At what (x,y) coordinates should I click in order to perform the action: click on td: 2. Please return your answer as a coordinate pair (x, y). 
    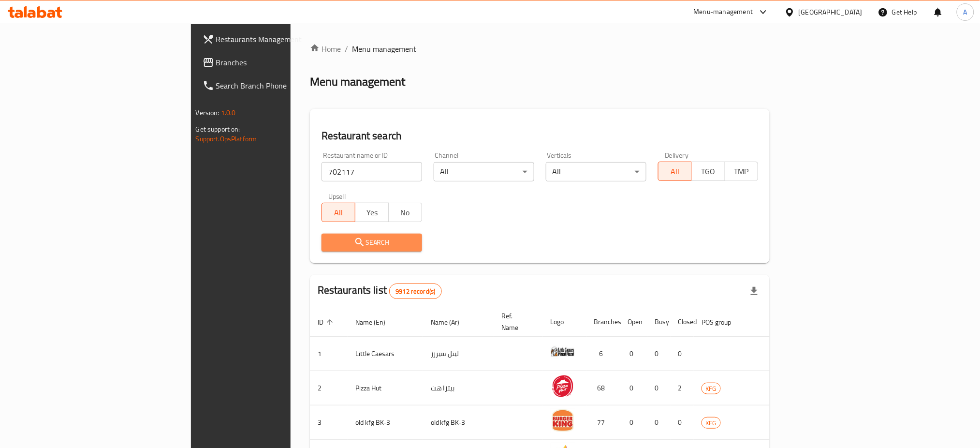
    Looking at the image, I should click on (683, 388).